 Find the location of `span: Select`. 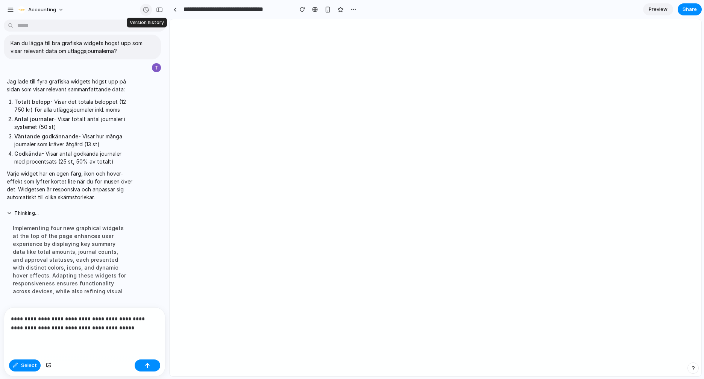

span: Select is located at coordinates (29, 366).